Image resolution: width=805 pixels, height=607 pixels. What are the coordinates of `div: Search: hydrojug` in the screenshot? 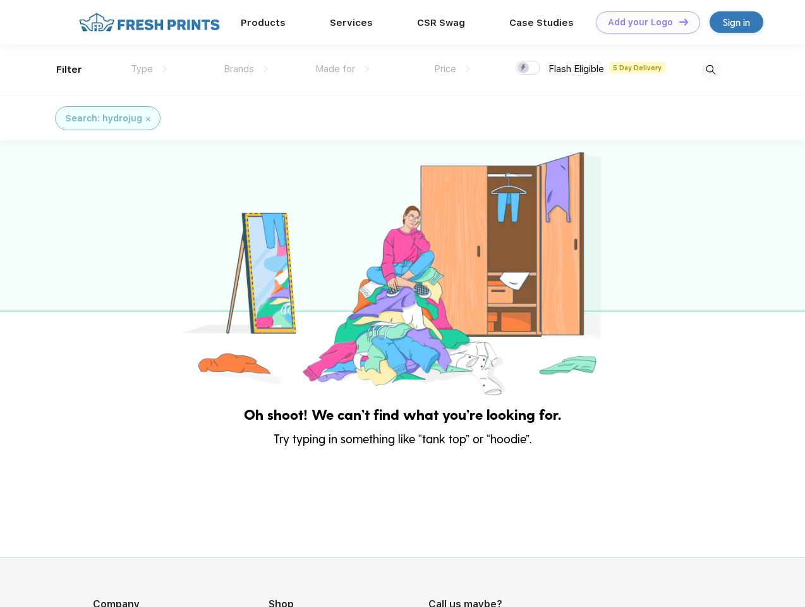 It's located at (104, 118).